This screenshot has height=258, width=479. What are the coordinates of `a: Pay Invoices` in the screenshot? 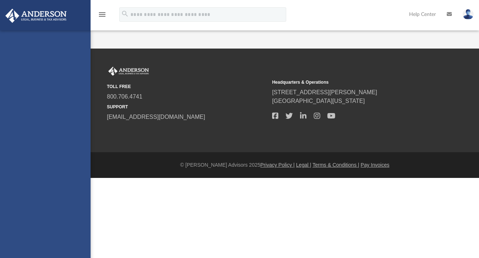 It's located at (375, 165).